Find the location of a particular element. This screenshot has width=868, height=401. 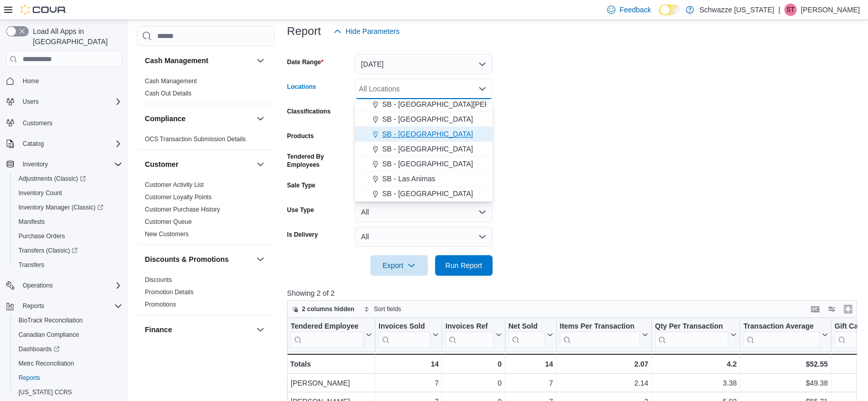

div: Transaction Average is located at coordinates (782, 335).